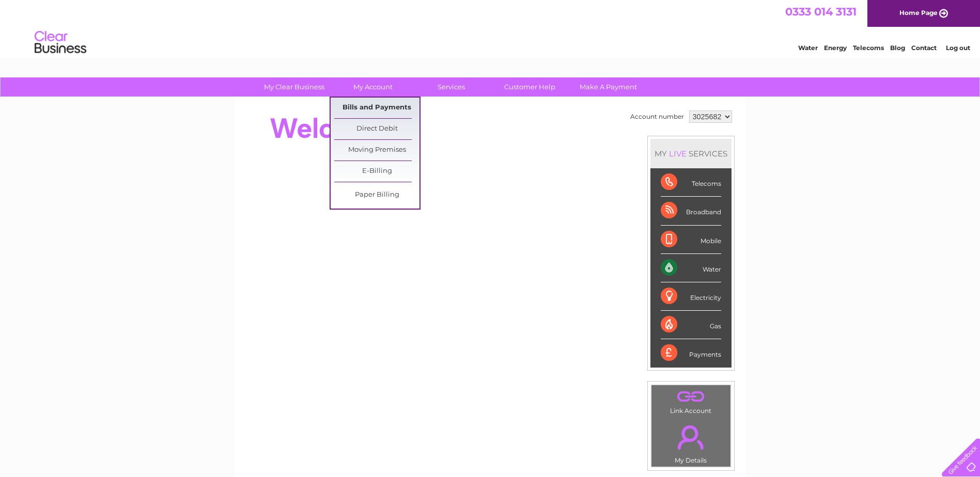 This screenshot has width=980, height=477. I want to click on a: Blog, so click(898, 48).